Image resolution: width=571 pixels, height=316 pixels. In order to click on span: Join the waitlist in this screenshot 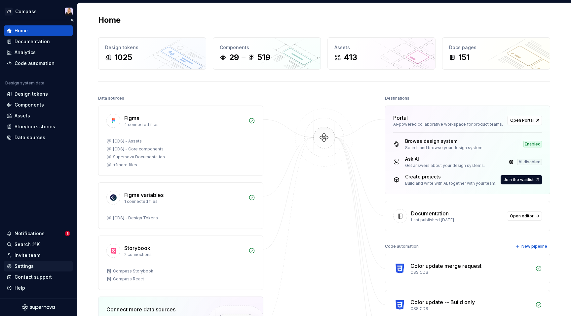, I will do `click(518, 180)`.